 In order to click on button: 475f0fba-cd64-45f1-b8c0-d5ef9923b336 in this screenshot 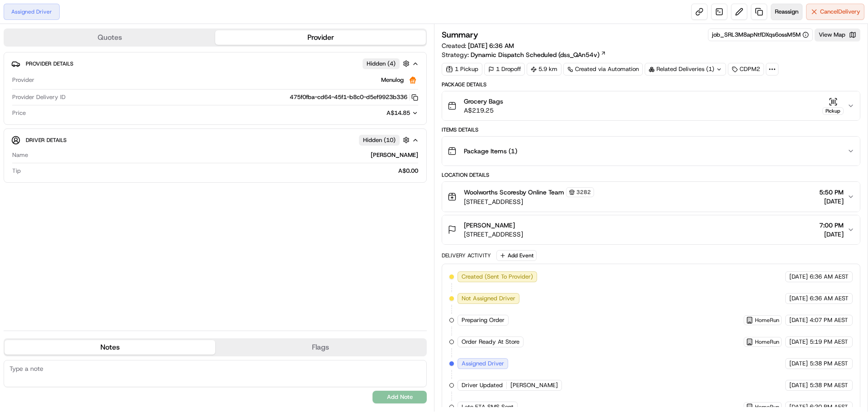, I will do `click(354, 97)`.